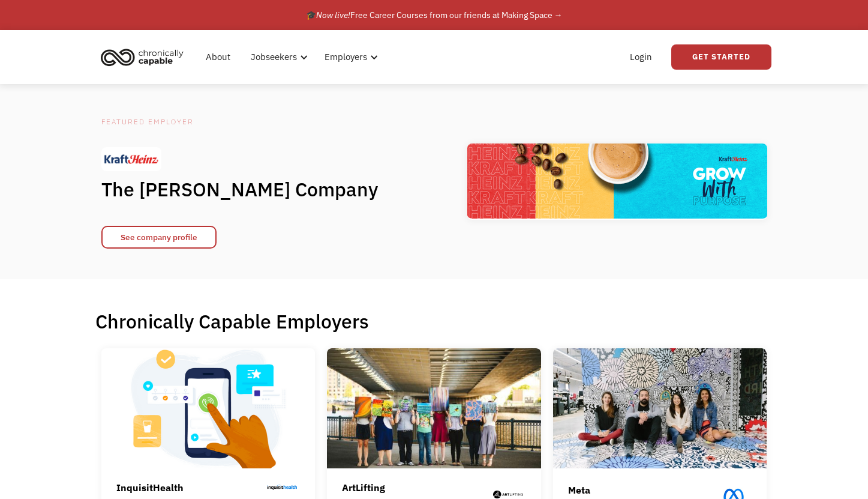 This screenshot has width=868, height=499. I want to click on em: Now live!, so click(333, 15).